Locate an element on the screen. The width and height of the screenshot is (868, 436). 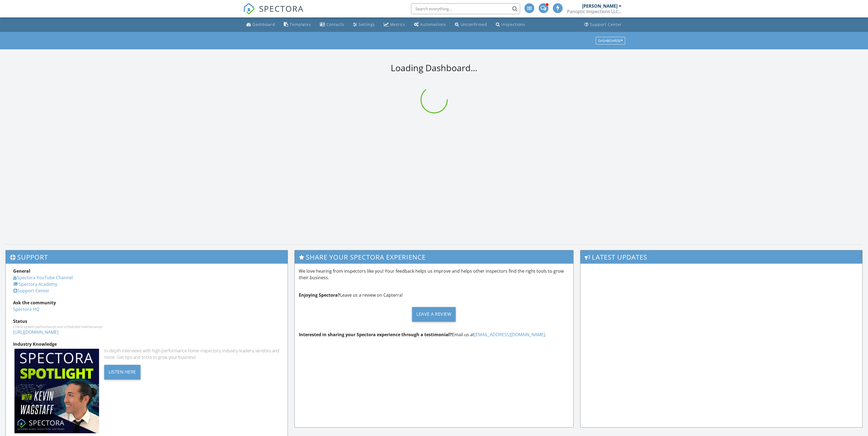
a: Unconfirmed is located at coordinates (471, 25).